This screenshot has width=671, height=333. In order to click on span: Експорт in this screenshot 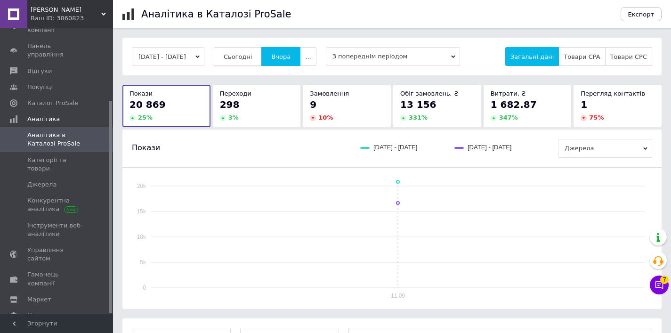, I will do `click(641, 14)`.